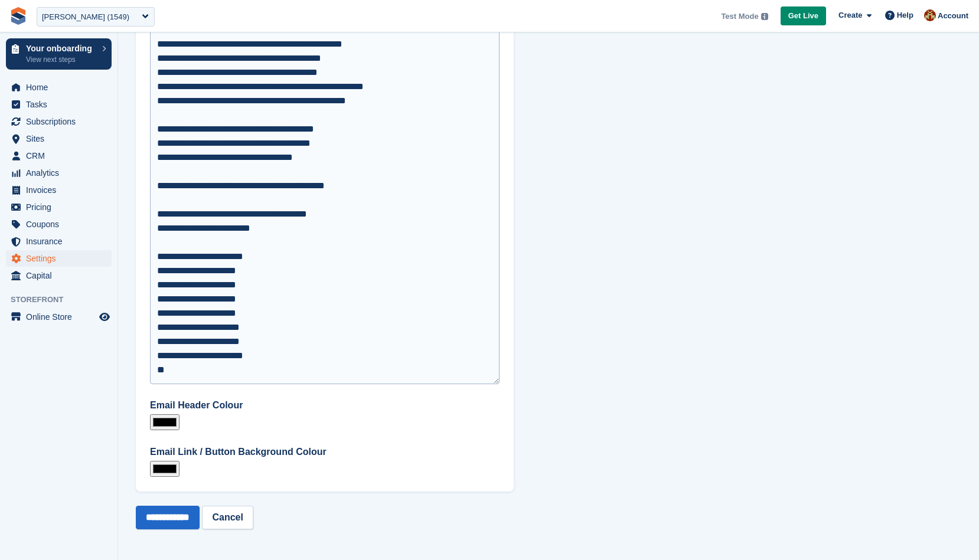 Image resolution: width=979 pixels, height=560 pixels. Describe the element at coordinates (61, 317) in the screenshot. I see `span: Online Store` at that location.